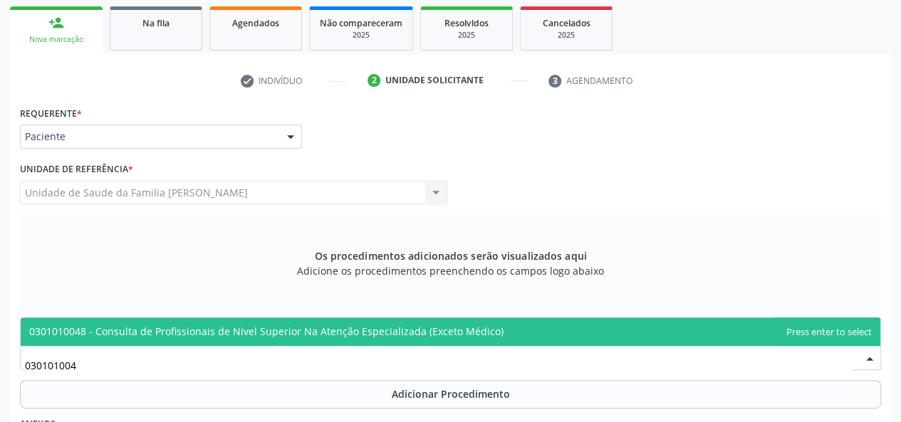  What do you see at coordinates (266, 331) in the screenshot?
I see `span: 0301010048 - Consulta de Profissionais de Nivel Superior Na Atenção Especializada (Exceto Médico)` at bounding box center [266, 331].